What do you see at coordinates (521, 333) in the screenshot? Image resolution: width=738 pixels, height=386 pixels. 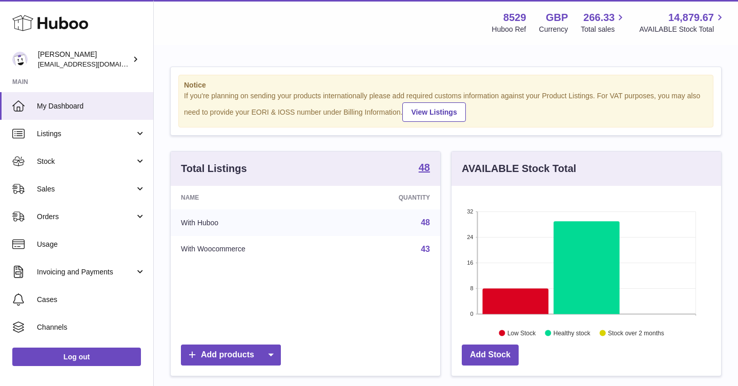 I see `text: Low Stock` at bounding box center [521, 333].